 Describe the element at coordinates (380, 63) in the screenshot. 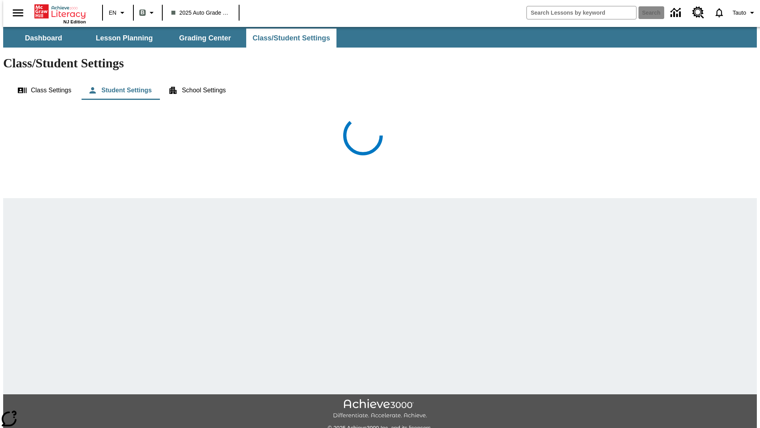

I see `h1: Class/Student Settings` at that location.